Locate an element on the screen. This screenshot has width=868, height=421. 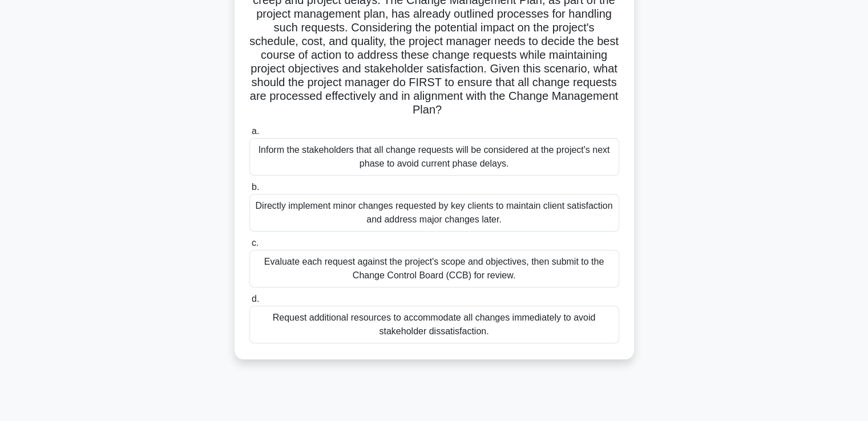
div: Request additional resources to accommodate all changes immediately to avoid stakeholder dissatis... is located at coordinates (434, 325).